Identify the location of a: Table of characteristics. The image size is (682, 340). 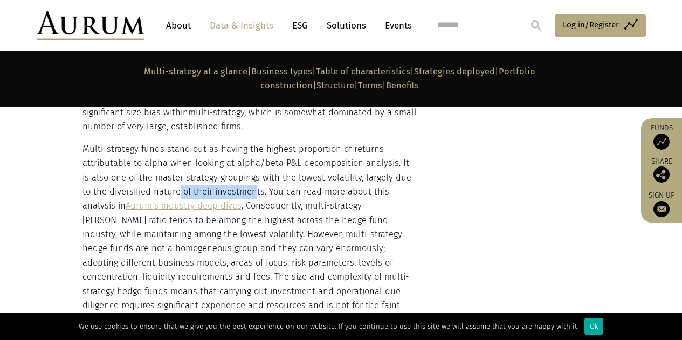
(363, 71).